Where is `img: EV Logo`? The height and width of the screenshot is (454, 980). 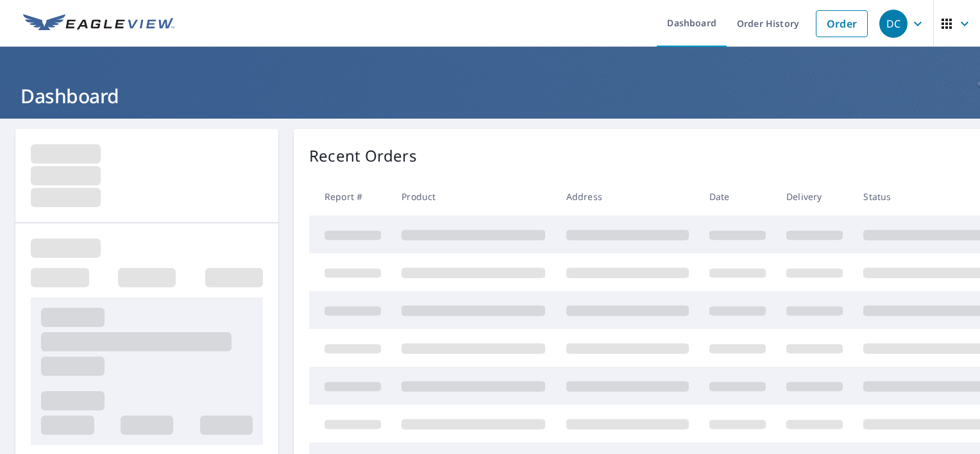
img: EV Logo is located at coordinates (99, 24).